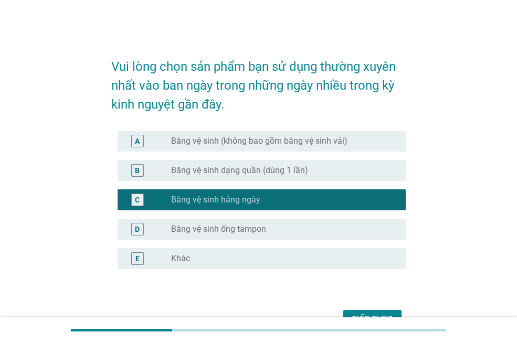  What do you see at coordinates (218, 229) in the screenshot?
I see `label: Băng vệ sinh ống tampon` at bounding box center [218, 229].